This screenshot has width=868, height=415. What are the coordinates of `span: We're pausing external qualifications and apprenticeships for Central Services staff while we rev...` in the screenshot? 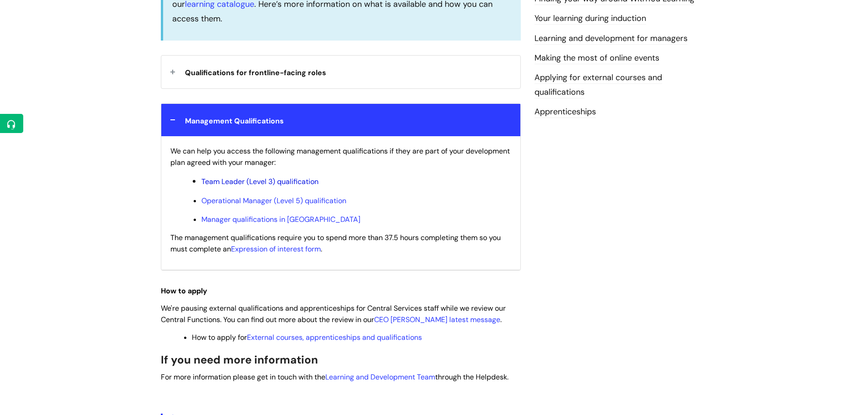 It's located at (333, 314).